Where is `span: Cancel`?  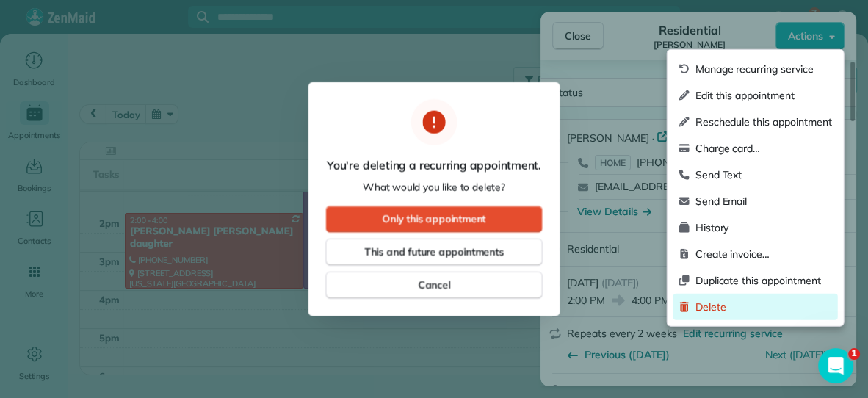 span: Cancel is located at coordinates (434, 285).